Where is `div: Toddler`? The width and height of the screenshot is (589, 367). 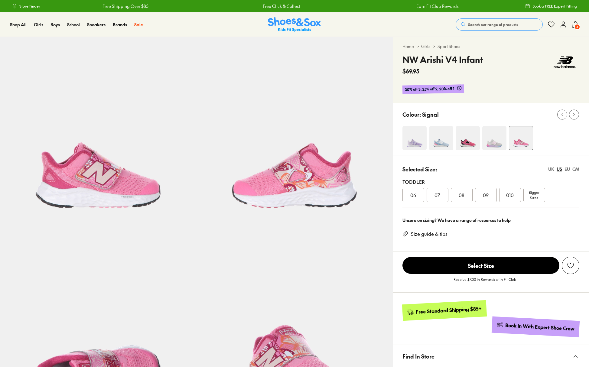
div: Toddler is located at coordinates (491, 182).